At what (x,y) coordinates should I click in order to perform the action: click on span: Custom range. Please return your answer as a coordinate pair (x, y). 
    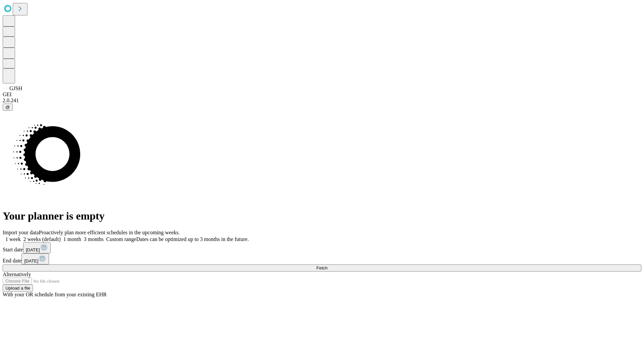
    Looking at the image, I should click on (122, 239).